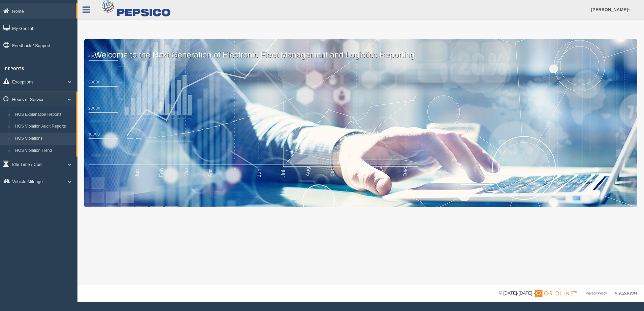 Image resolution: width=644 pixels, height=311 pixels. I want to click on a: HOS Violations, so click(44, 139).